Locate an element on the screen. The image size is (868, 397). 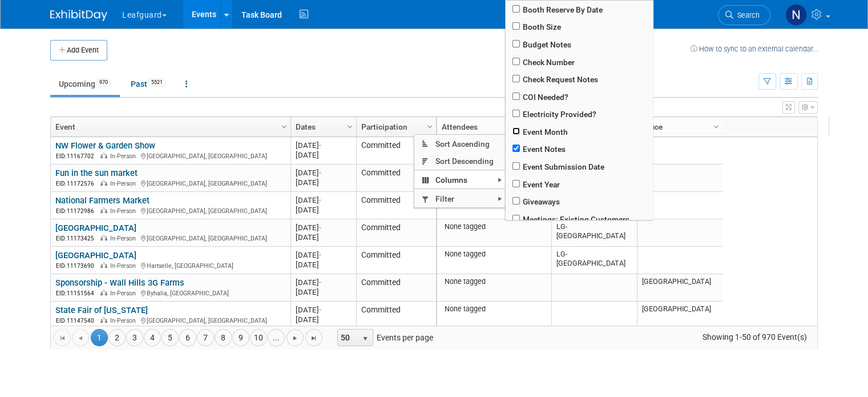
a: Dates is located at coordinates (322, 127).